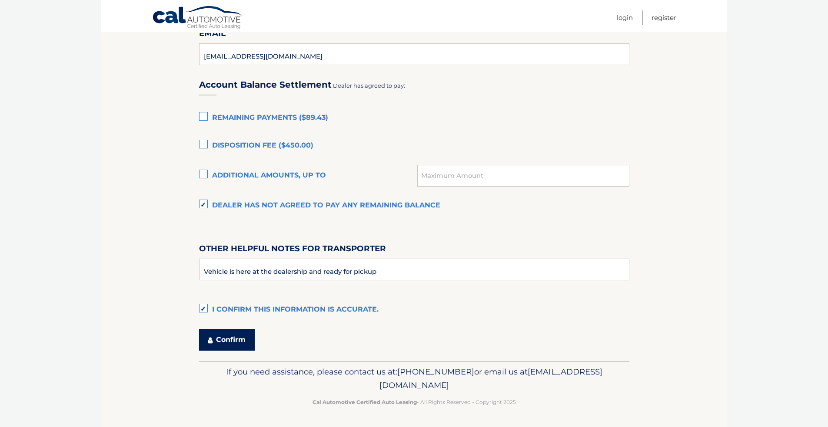  I want to click on a: Cal Automotive, so click(198, 18).